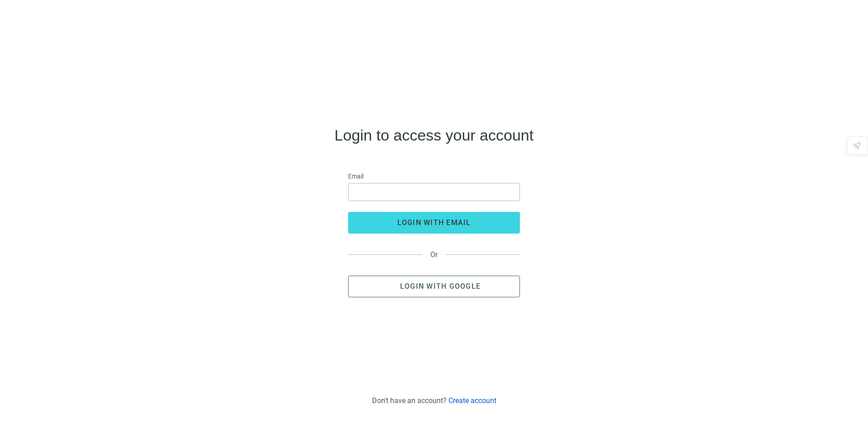 Image resolution: width=868 pixels, height=427 pixels. What do you see at coordinates (434, 255) in the screenshot?
I see `span: Or` at bounding box center [434, 255].